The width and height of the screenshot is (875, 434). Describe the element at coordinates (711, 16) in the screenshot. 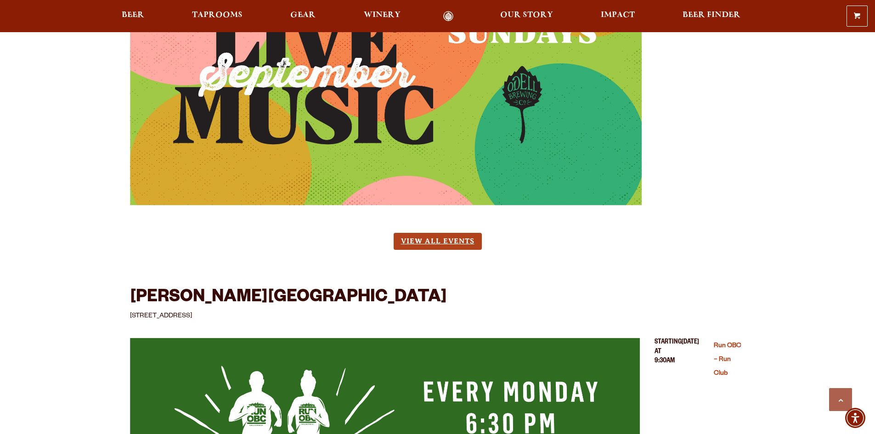

I see `a: Beer Finder` at that location.